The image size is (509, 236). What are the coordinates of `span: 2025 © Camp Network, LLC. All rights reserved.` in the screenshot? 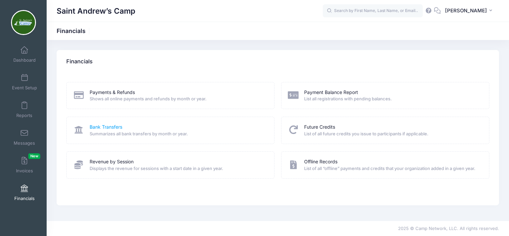 It's located at (448, 228).